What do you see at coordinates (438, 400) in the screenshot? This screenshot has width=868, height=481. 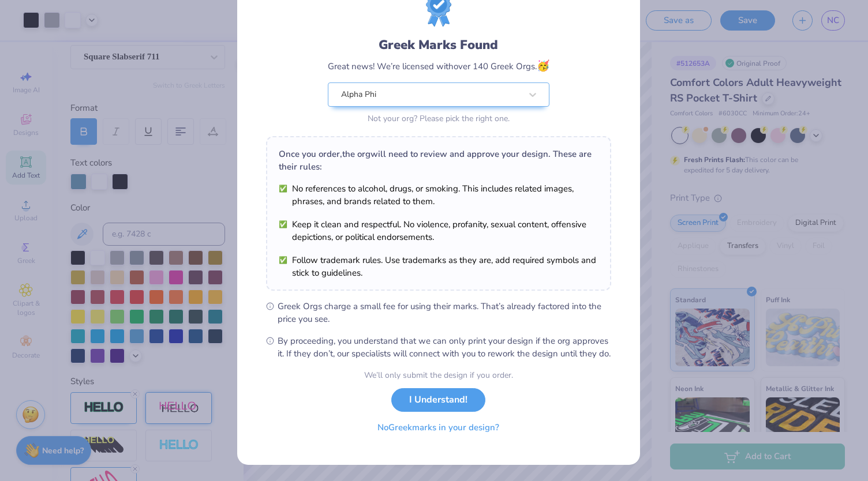 I see `button: I Understand!` at bounding box center [438, 400].